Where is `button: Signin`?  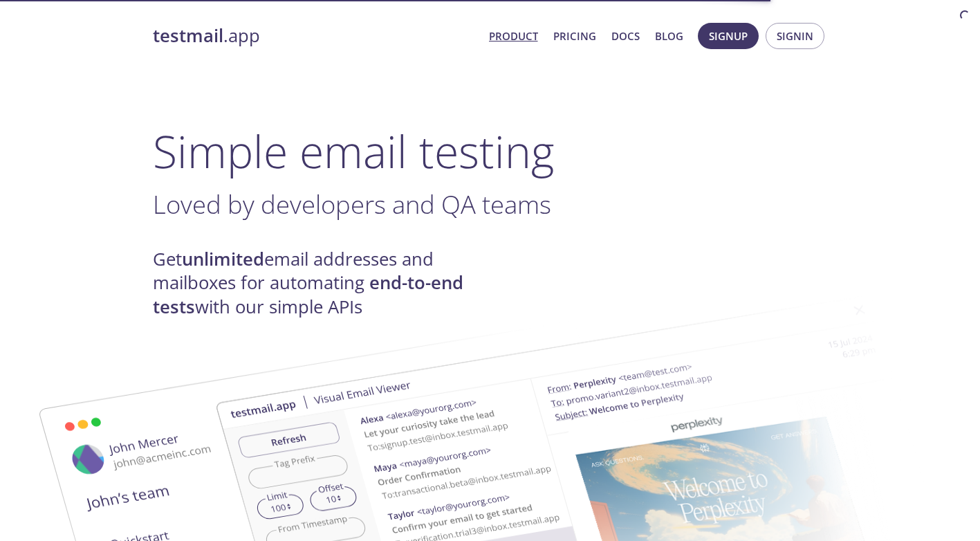
button: Signin is located at coordinates (795, 36).